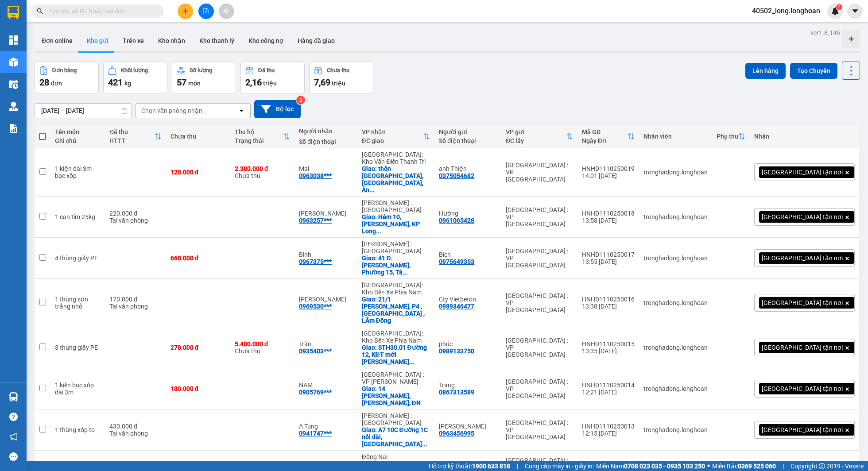  I want to click on div: Anh Huy, so click(468, 426).